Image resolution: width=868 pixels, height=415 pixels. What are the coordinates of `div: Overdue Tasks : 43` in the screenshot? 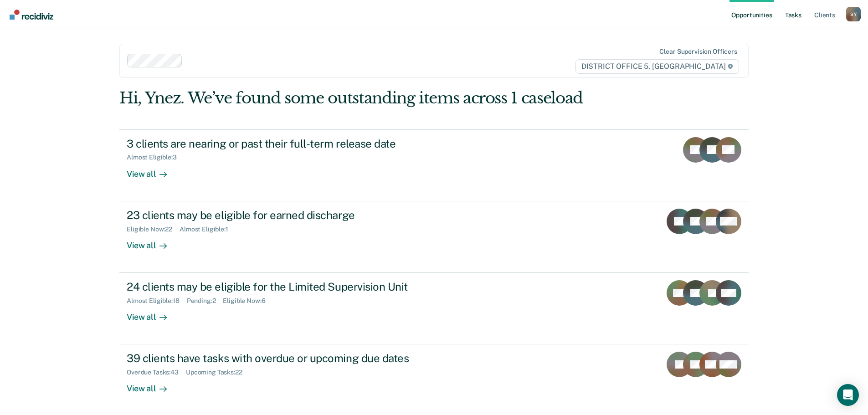 It's located at (157, 372).